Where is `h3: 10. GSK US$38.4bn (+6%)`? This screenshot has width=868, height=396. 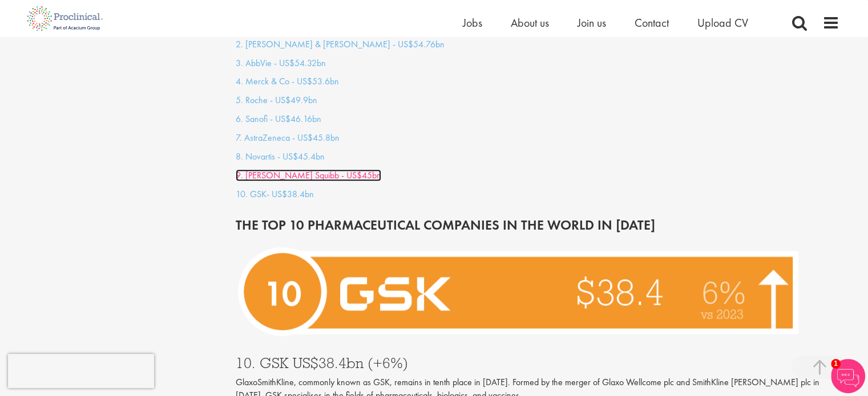
h3: 10. GSK US$38.4bn (+6%) is located at coordinates (538, 363).